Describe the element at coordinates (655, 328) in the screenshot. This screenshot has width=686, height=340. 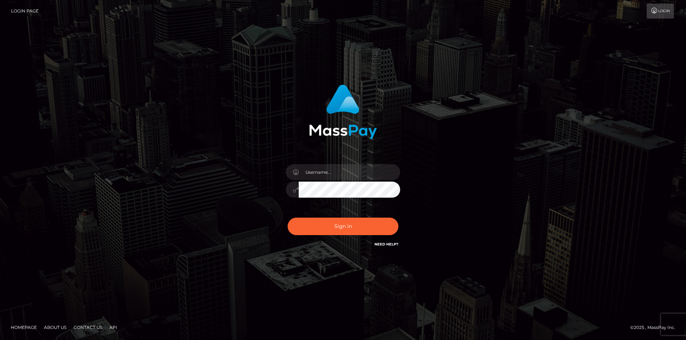
I see `div: © 2025 , MassPay Inc.` at that location.